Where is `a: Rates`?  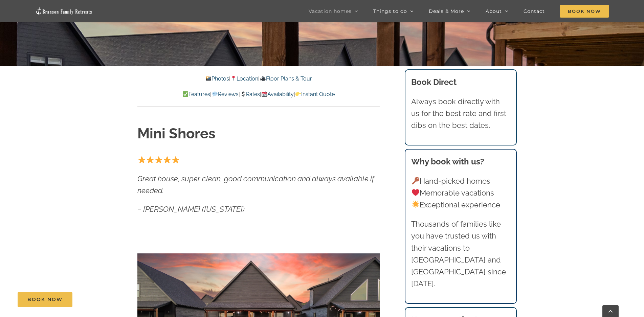
a: Rates is located at coordinates (250, 94).